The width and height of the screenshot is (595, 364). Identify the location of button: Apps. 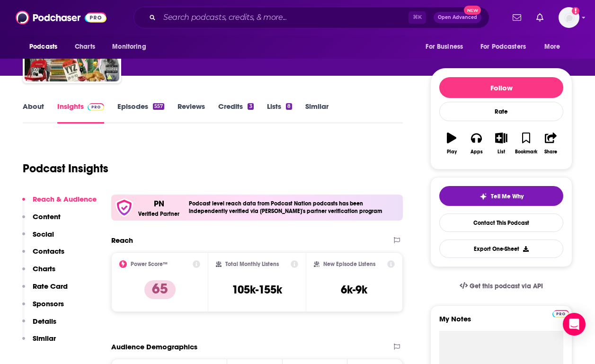
(476, 144).